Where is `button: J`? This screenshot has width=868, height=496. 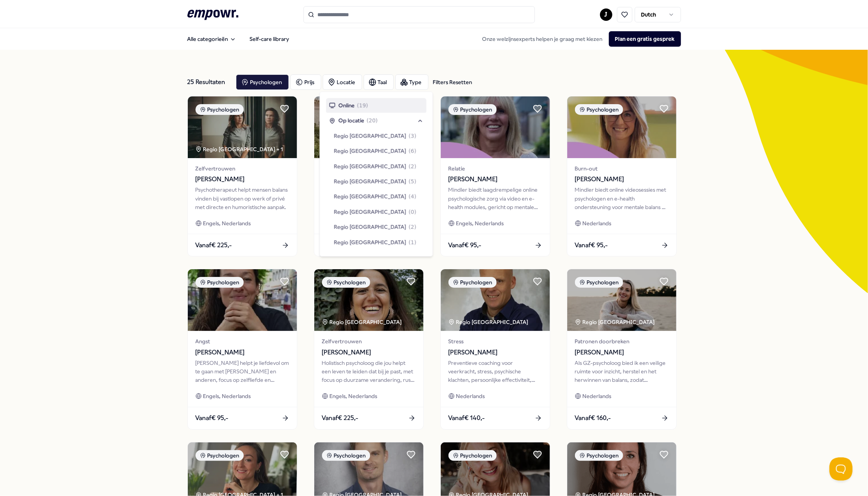 button: J is located at coordinates (606, 15).